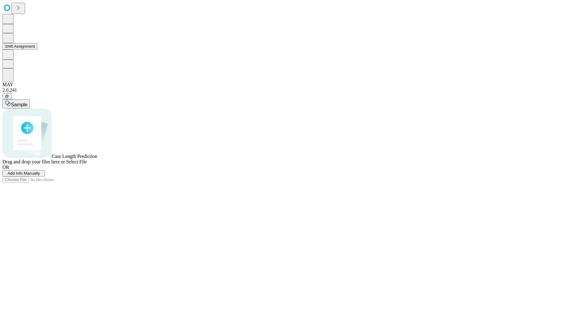 This screenshot has width=583, height=328. I want to click on span: OR, so click(6, 167).